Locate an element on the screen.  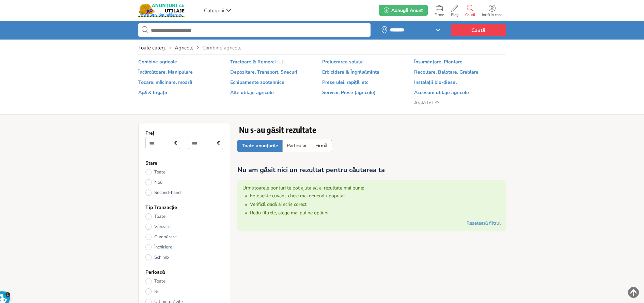
a: Adaugă Anunț is located at coordinates (403, 10).